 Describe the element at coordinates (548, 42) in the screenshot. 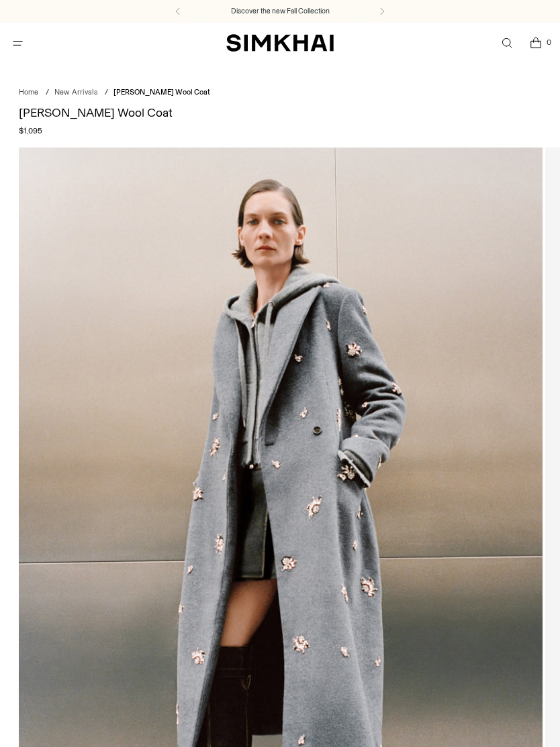

I see `span: 0` at that location.